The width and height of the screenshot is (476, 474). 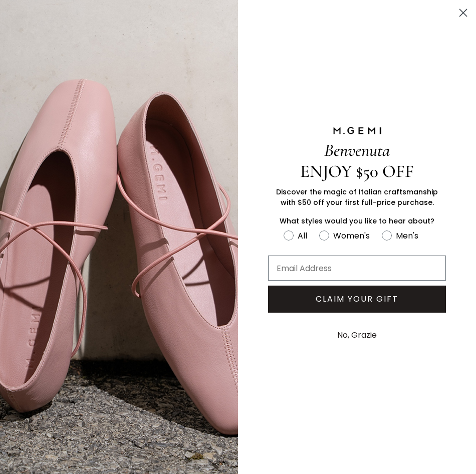 What do you see at coordinates (357, 221) in the screenshot?
I see `span: What styles would you like to hear about?` at bounding box center [357, 221].